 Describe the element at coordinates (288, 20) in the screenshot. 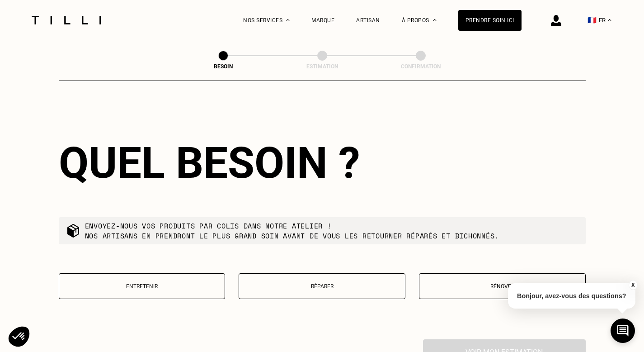

I see `img: Menu déroulant` at that location.